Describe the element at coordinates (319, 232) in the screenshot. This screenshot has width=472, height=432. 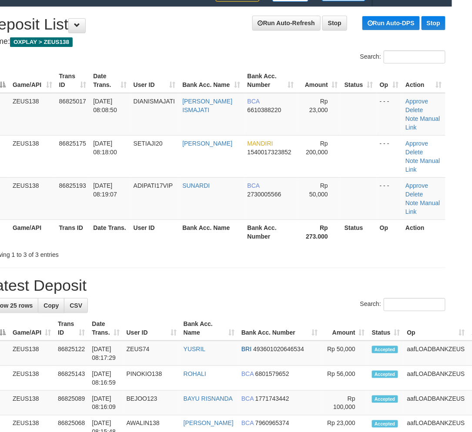
I see `th: Rp 273.000` at that location.